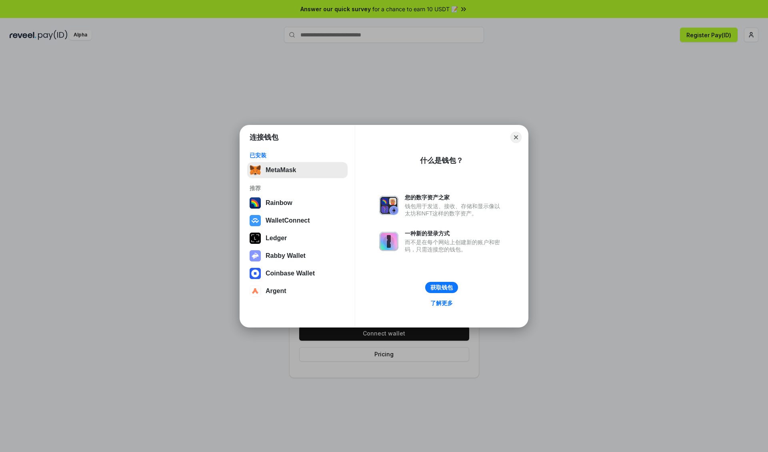 This screenshot has width=768, height=452. What do you see at coordinates (297, 170) in the screenshot?
I see `button: MetaMask` at bounding box center [297, 170].